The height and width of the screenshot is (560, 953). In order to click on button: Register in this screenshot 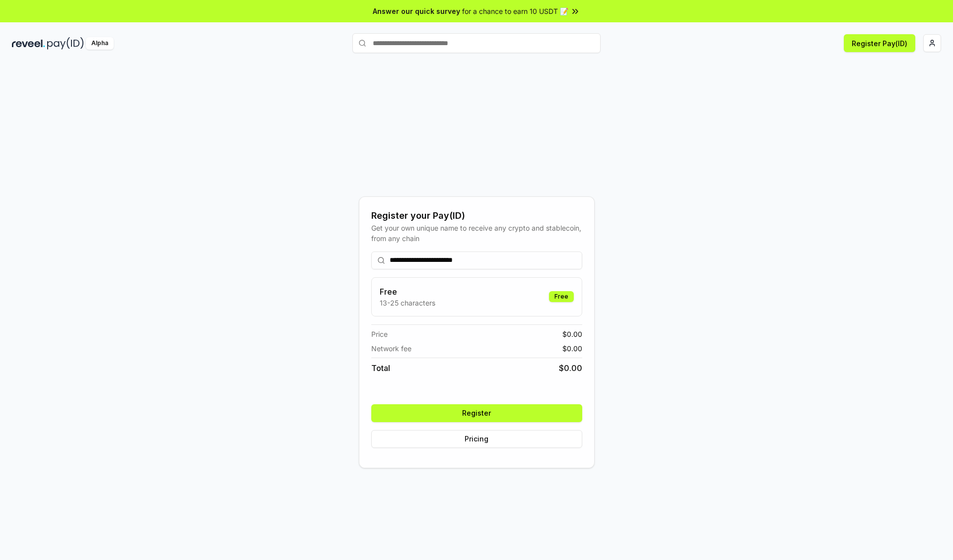, I will do `click(476, 413)`.